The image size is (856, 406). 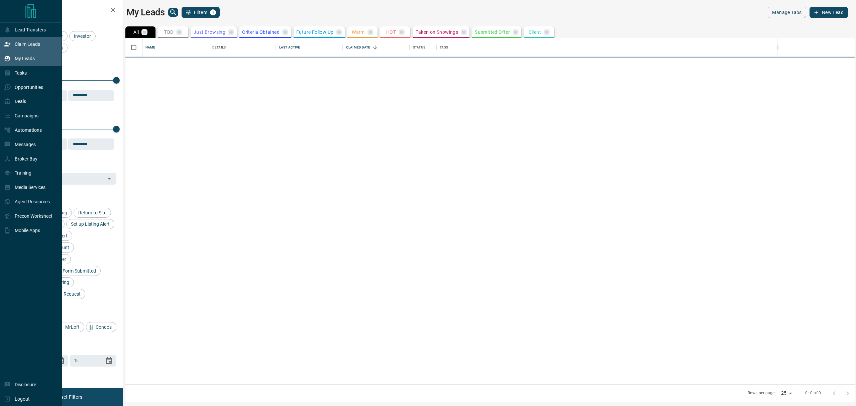 I want to click on div: Investor, so click(x=82, y=36).